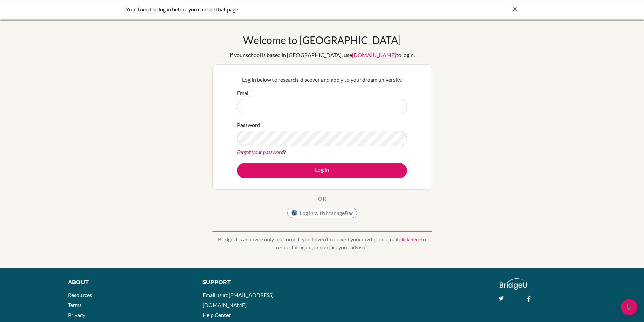 The height and width of the screenshot is (322, 644). What do you see at coordinates (410, 239) in the screenshot?
I see `a: click here` at bounding box center [410, 239].